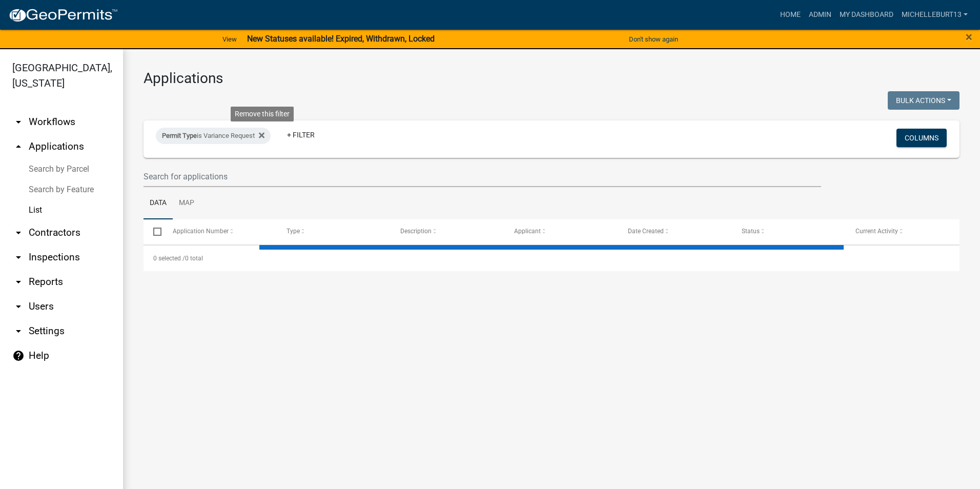 Image resolution: width=980 pixels, height=489 pixels. Describe the element at coordinates (877, 231) in the screenshot. I see `span: Current Activity` at that location.